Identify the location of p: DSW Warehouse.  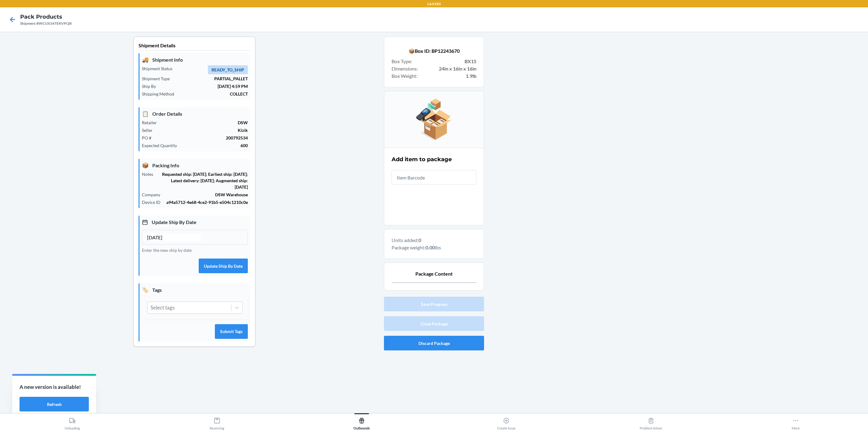
(206, 194).